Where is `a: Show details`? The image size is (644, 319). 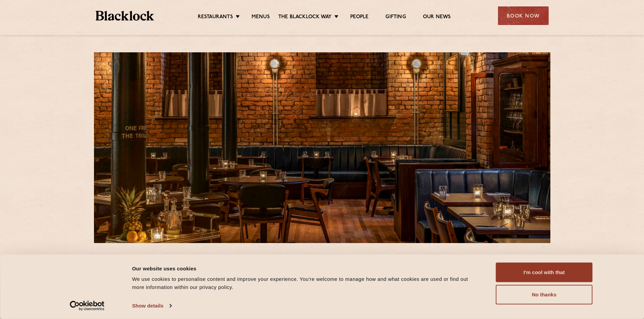
a: Show details is located at coordinates (152, 306).